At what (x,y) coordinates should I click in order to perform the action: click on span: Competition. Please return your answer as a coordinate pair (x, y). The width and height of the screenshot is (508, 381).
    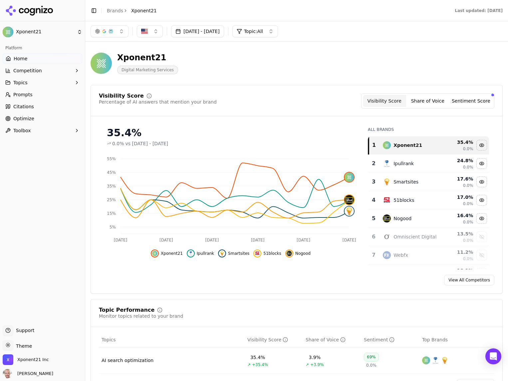
    Looking at the image, I should click on (28, 71).